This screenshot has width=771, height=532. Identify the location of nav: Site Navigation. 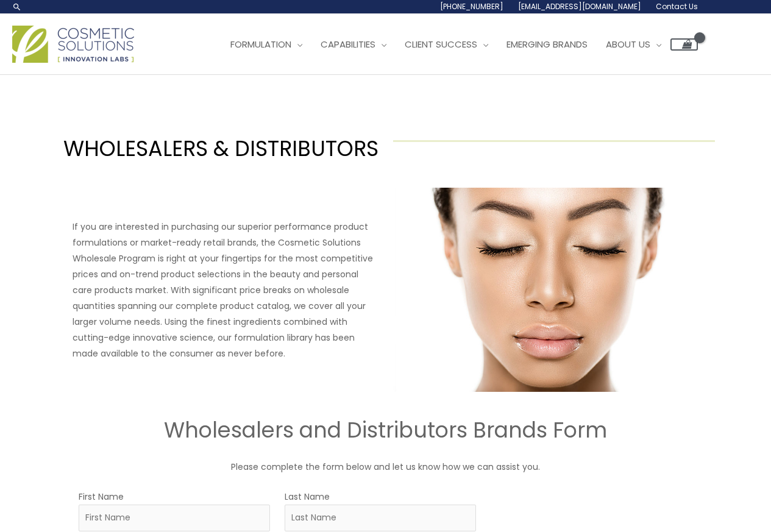
(455, 44).